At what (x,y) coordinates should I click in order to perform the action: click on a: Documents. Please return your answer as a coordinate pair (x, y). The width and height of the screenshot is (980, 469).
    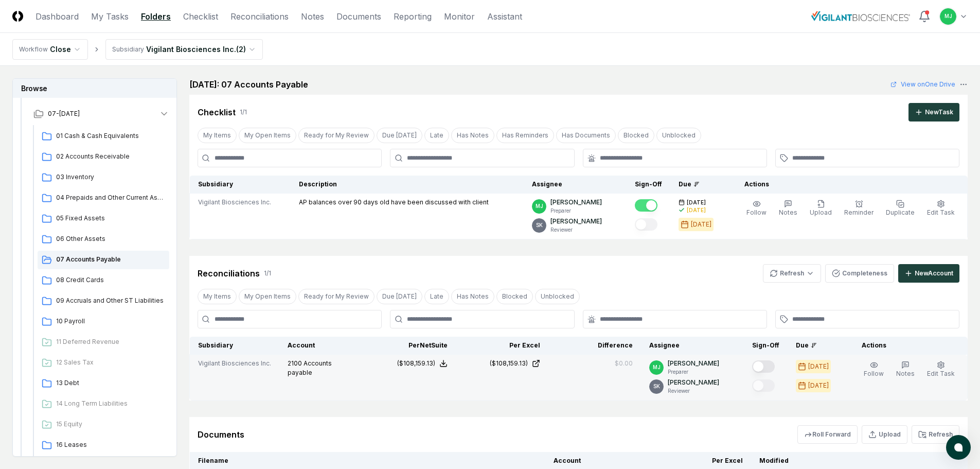
    Looking at the image, I should click on (358, 16).